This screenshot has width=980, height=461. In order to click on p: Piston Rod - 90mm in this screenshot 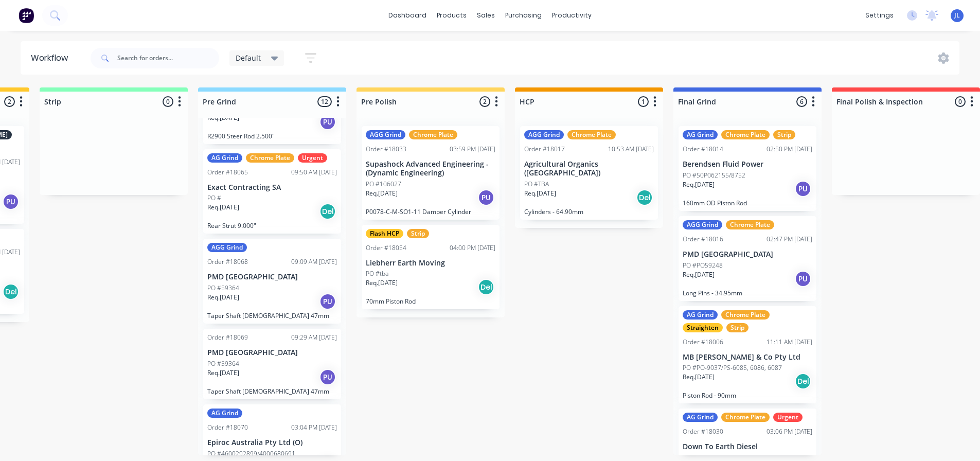, I will do `click(747, 395)`.